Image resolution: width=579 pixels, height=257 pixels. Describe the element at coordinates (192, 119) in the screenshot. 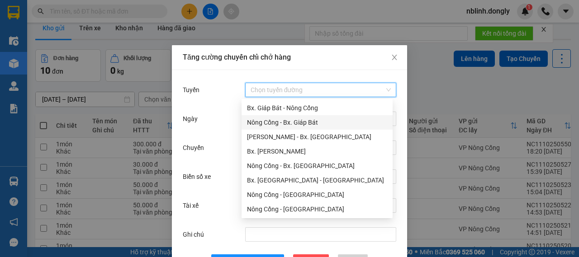

I see `label: Ngày` at that location.